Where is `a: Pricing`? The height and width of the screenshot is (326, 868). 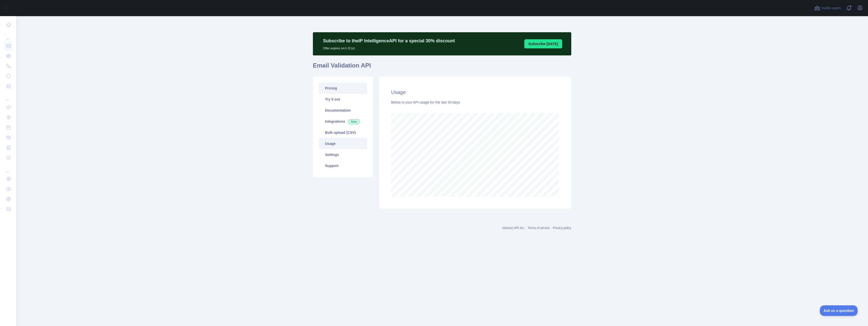
a: Pricing is located at coordinates (343, 88).